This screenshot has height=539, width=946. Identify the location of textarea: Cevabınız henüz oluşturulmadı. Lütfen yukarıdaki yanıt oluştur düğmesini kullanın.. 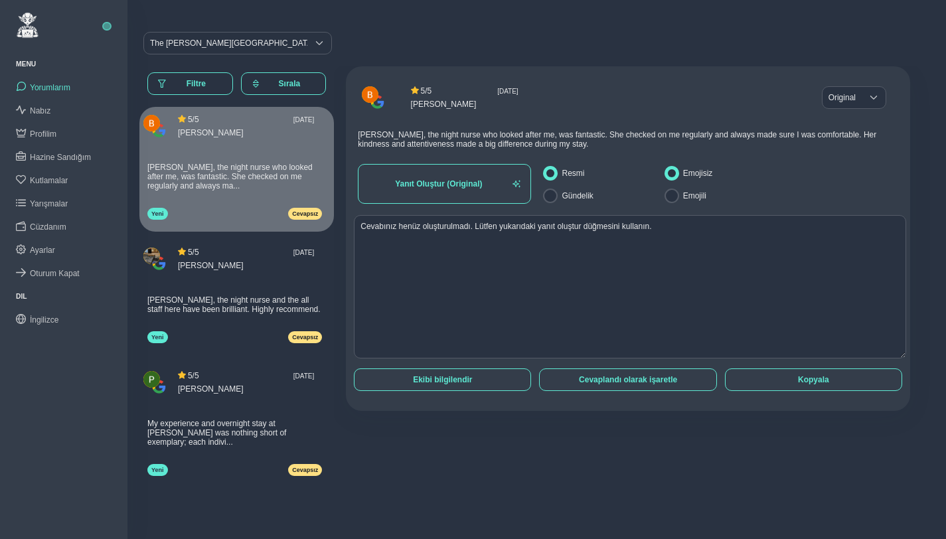
(630, 287).